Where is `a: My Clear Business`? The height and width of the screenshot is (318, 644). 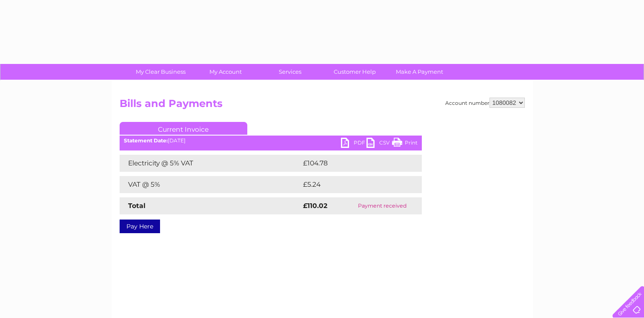
a: My Clear Business is located at coordinates (160, 71).